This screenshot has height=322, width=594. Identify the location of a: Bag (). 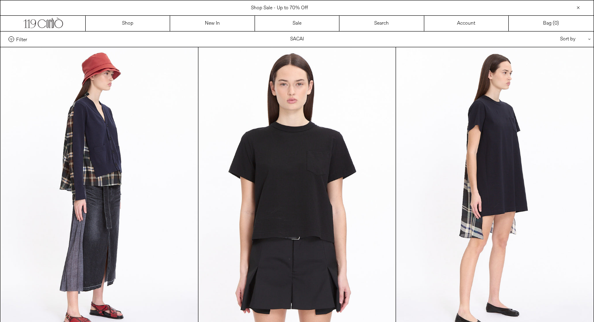
(551, 23).